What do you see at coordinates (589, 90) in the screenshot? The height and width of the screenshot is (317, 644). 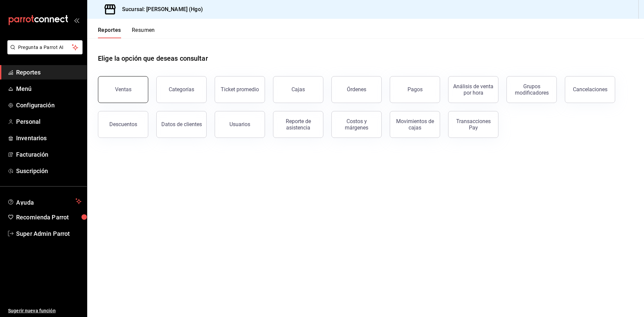 I see `div: Cancelaciones` at bounding box center [589, 90].